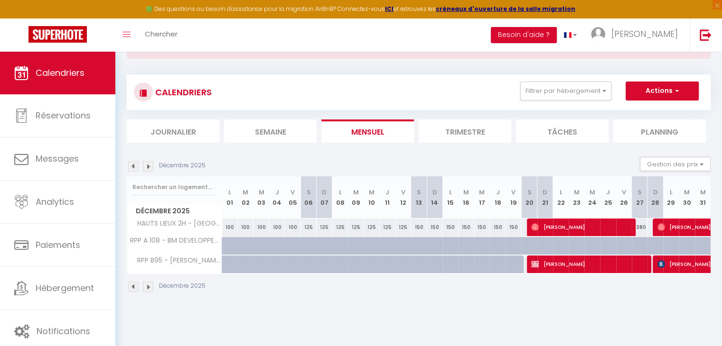 The width and height of the screenshot is (722, 346). What do you see at coordinates (63, 331) in the screenshot?
I see `span: Notifications` at bounding box center [63, 331].